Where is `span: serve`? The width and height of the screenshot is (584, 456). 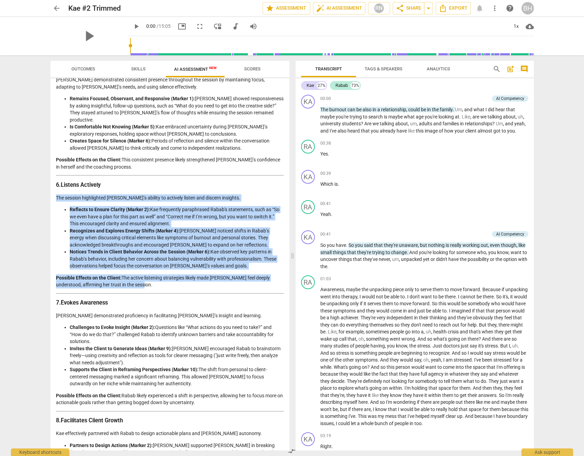 span: serve is located at coordinates (426, 289).